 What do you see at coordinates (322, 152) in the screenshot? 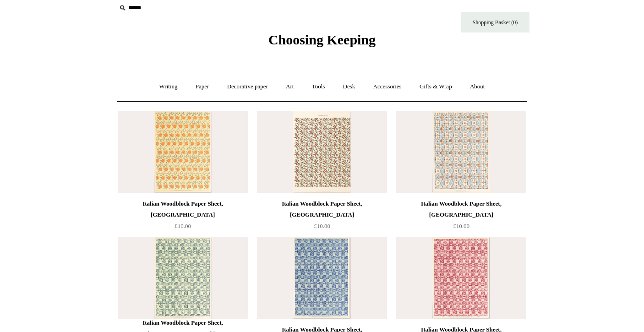
I see `a: Italian Woodblock Paper Sheet, Florence Italian Woodblock Paper Sheet, Florence` at bounding box center [322, 152].